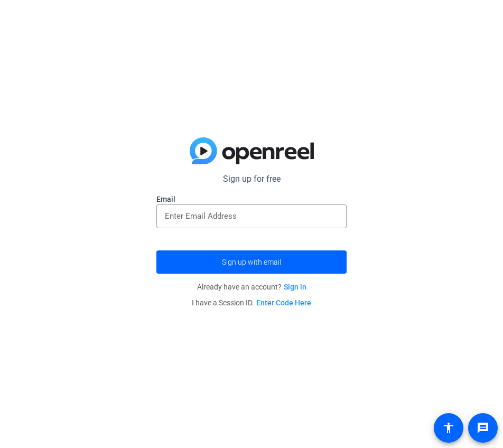  Describe the element at coordinates (251, 151) in the screenshot. I see `img: blue-gradient.svg` at that location.